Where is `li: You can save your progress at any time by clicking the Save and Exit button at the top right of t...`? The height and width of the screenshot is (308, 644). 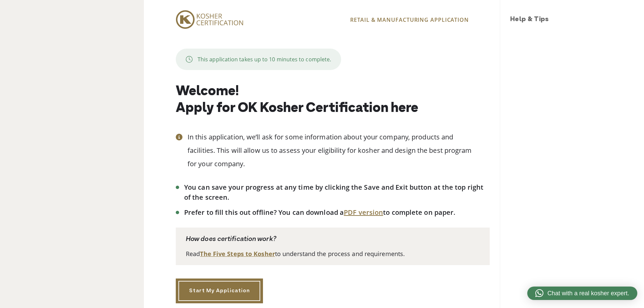 li: You can save your progress at any time by clicking the Save and Exit button at the top right of t... is located at coordinates (337, 192).